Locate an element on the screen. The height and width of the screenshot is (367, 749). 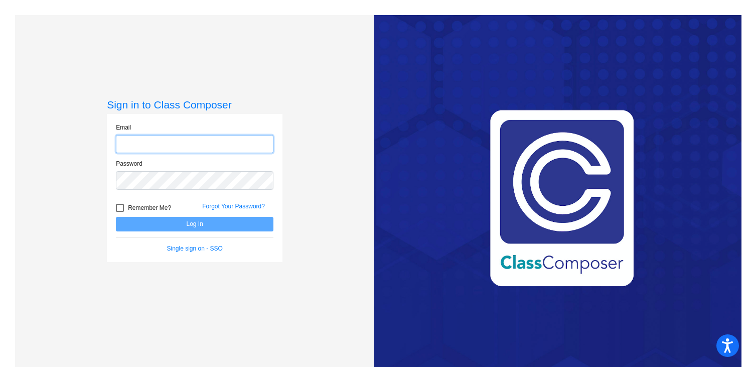
a: Single sign on - SSO is located at coordinates (194, 248).